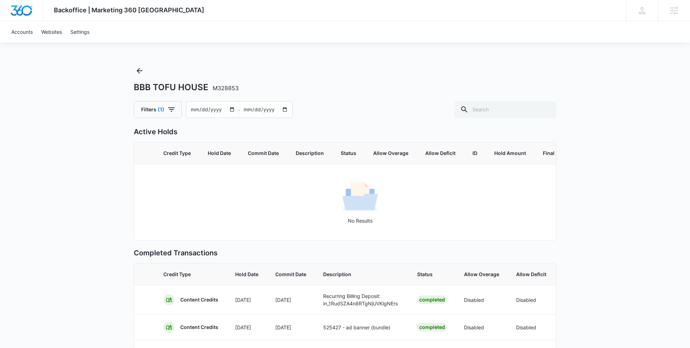  I want to click on a: Settings, so click(80, 32).